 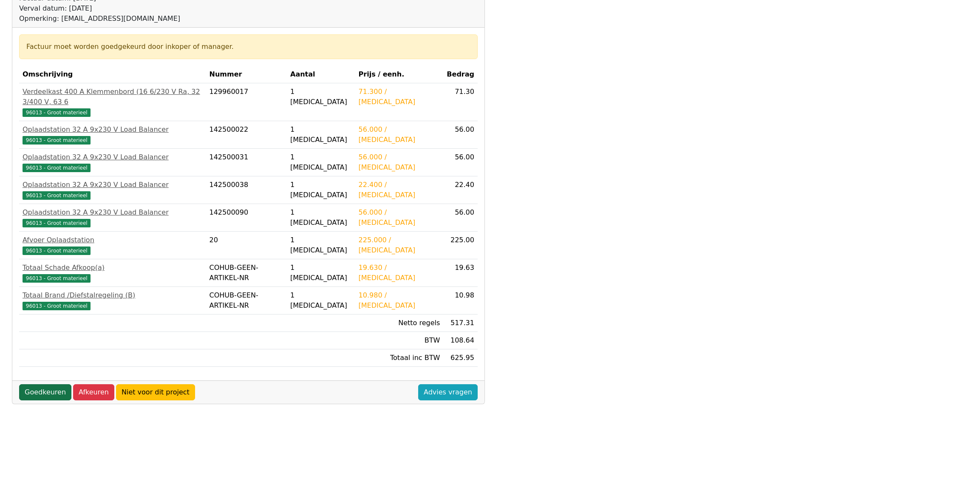 I want to click on a: Niet voor dit project, so click(x=156, y=392).